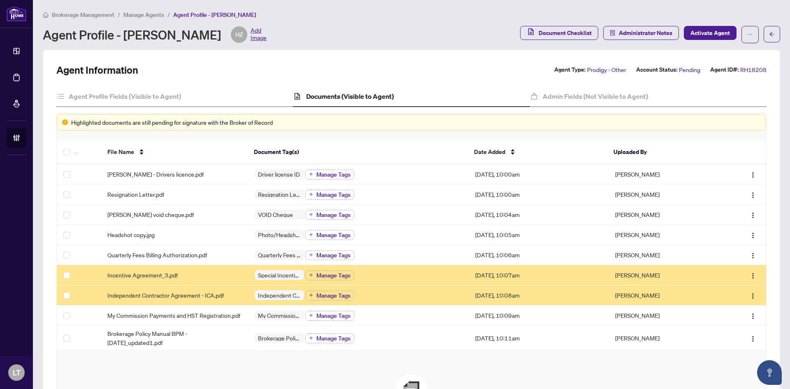 This screenshot has width=790, height=389. I want to click on h4: Admin Fields (Not Visible to Agent), so click(595, 96).